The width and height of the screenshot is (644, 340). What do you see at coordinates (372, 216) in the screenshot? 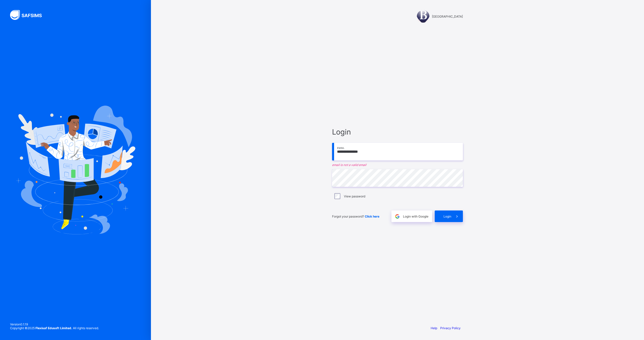
I see `a: Click here` at bounding box center [372, 216].